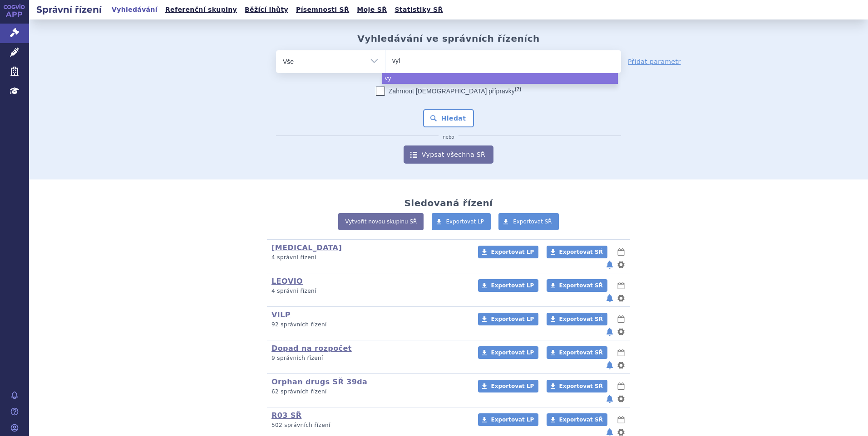 Image resolution: width=868 pixels, height=436 pixels. What do you see at coordinates (368, 426) in the screenshot?
I see `p: 502 správních řízení` at bounding box center [368, 426].